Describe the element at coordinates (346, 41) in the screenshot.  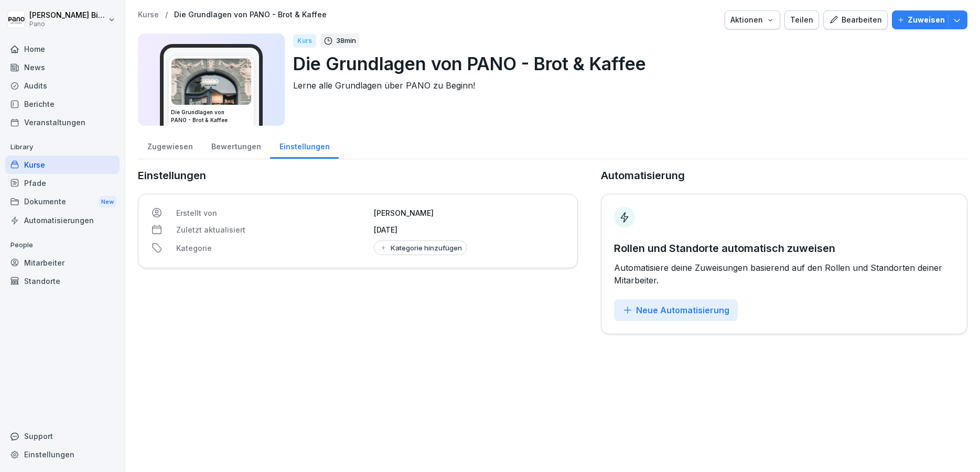
I see `p: 38 min` at that location.